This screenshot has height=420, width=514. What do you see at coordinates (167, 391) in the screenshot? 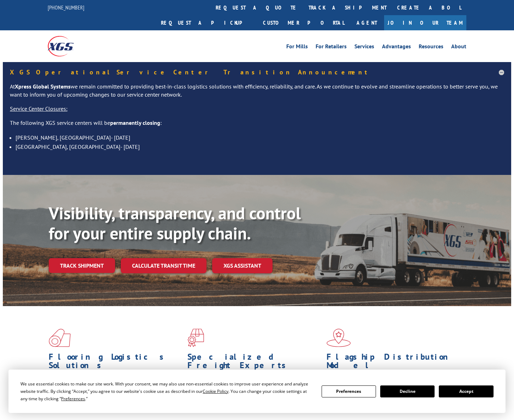
I see `div: We use essential cookies to make our site work. With your consent, we may also use non-essential ...` at bounding box center [167, 391].